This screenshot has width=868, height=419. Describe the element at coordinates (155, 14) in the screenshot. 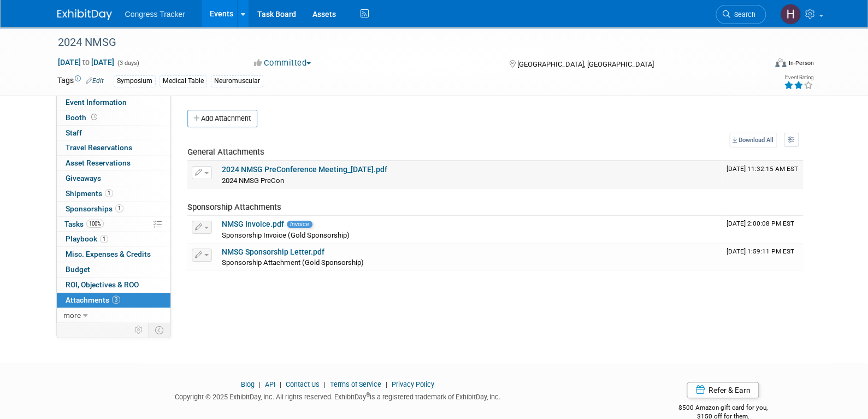

I see `span: Congress Tracker` at that location.